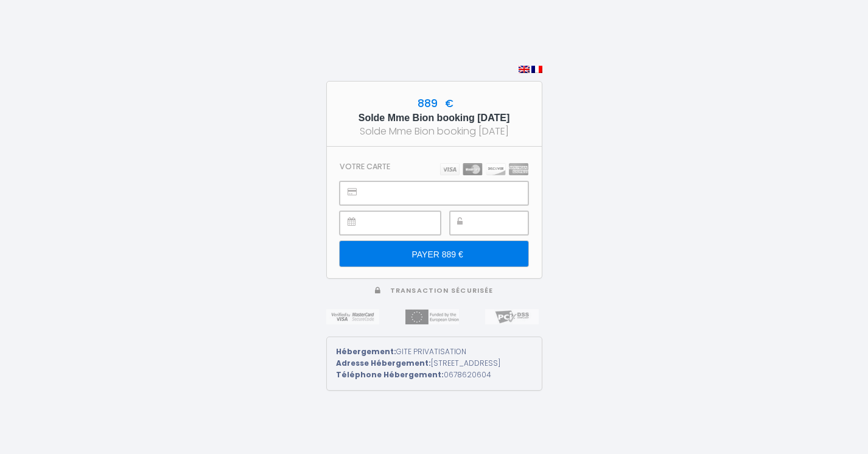 Image resolution: width=868 pixels, height=454 pixels. Describe the element at coordinates (364, 167) in the screenshot. I see `h3: Votre carte` at that location.